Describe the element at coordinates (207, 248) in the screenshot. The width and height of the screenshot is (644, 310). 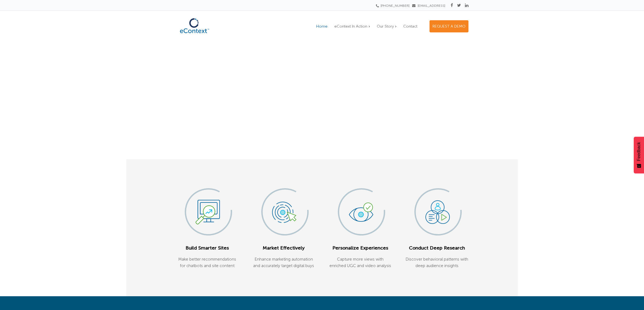
I see `h5: Build Smarter Sites` at that location.